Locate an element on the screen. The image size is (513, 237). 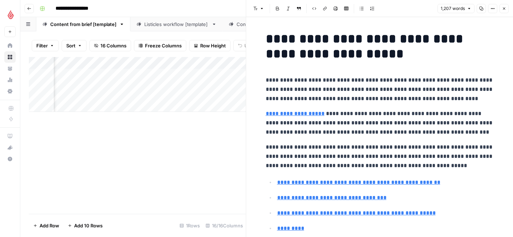
button: Filter is located at coordinates (45, 46).